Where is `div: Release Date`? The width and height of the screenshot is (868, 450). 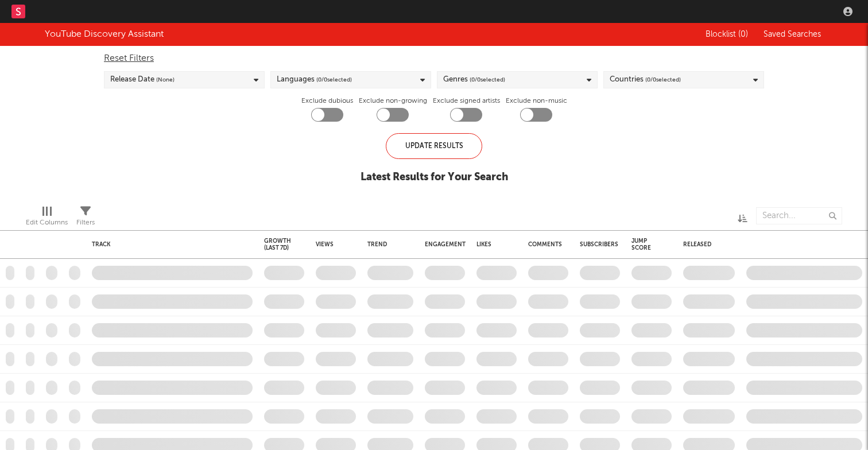 div: Release Date is located at coordinates (143, 80).